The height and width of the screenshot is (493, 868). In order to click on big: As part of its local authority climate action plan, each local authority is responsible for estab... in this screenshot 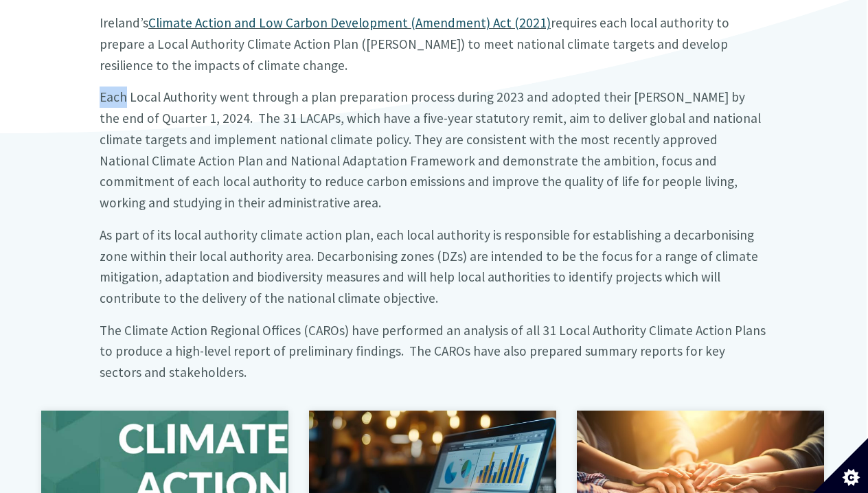, I will do `click(429, 266)`.